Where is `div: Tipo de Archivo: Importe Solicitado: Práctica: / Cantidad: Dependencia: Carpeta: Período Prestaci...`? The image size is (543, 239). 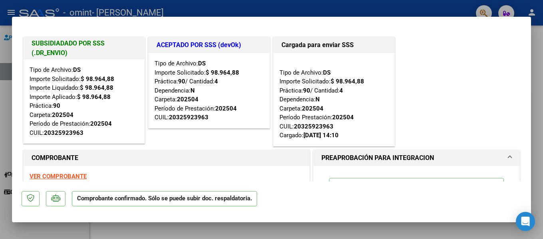 div: Tipo de Archivo: Importe Solicitado: Práctica: / Cantidad: Dependencia: Carpeta: Período Prestaci... is located at coordinates (334, 99).